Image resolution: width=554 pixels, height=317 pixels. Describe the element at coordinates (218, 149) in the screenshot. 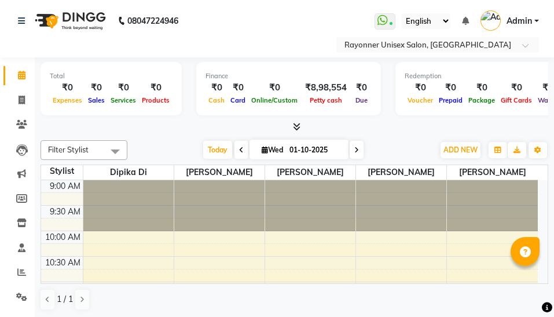

I see `span: Today` at that location.